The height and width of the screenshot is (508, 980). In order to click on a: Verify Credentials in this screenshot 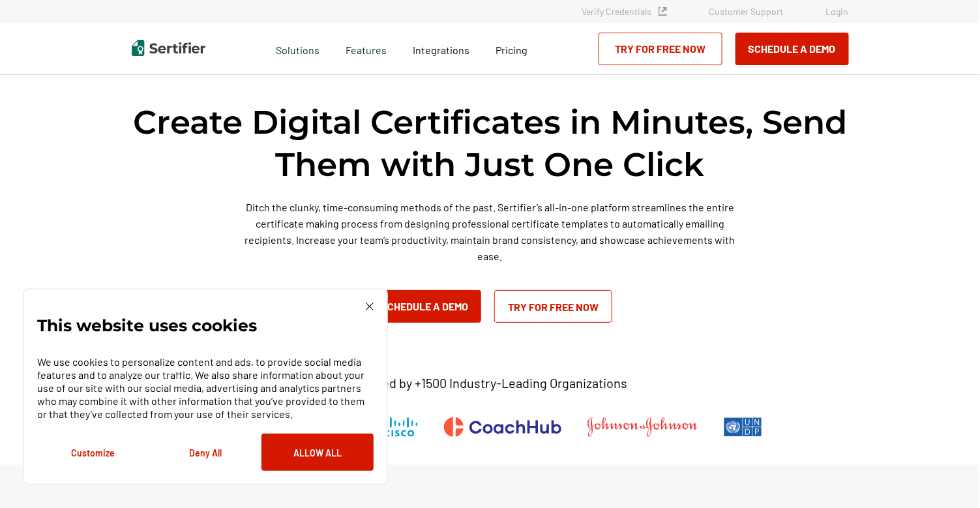, I will do `click(625, 11)`.